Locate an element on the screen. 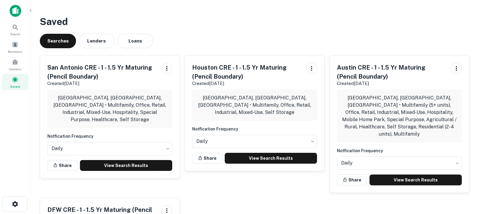  div: Borrowers is located at coordinates (15, 47).